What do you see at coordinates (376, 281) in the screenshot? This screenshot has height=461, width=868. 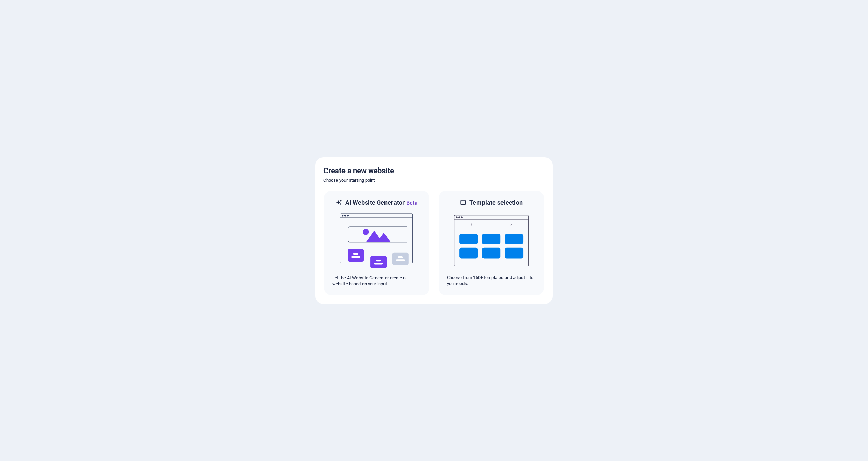 I see `p: Let the AI Website Generator create a website based on your input.` at bounding box center [376, 281].